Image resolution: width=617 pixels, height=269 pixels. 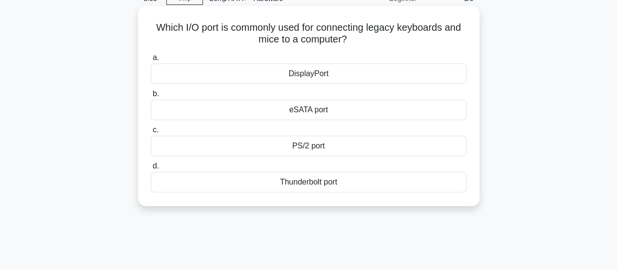 What do you see at coordinates (309, 182) in the screenshot?
I see `div: Thunderbolt port` at bounding box center [309, 182].